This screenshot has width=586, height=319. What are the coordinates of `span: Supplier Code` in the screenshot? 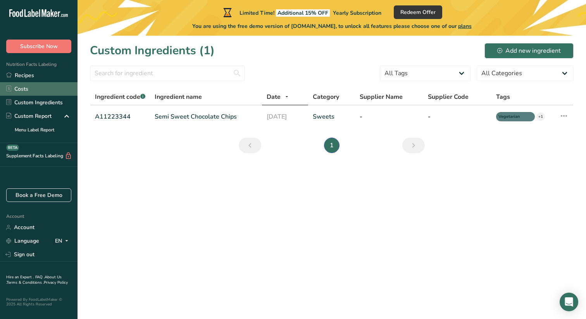 It's located at (448, 97).